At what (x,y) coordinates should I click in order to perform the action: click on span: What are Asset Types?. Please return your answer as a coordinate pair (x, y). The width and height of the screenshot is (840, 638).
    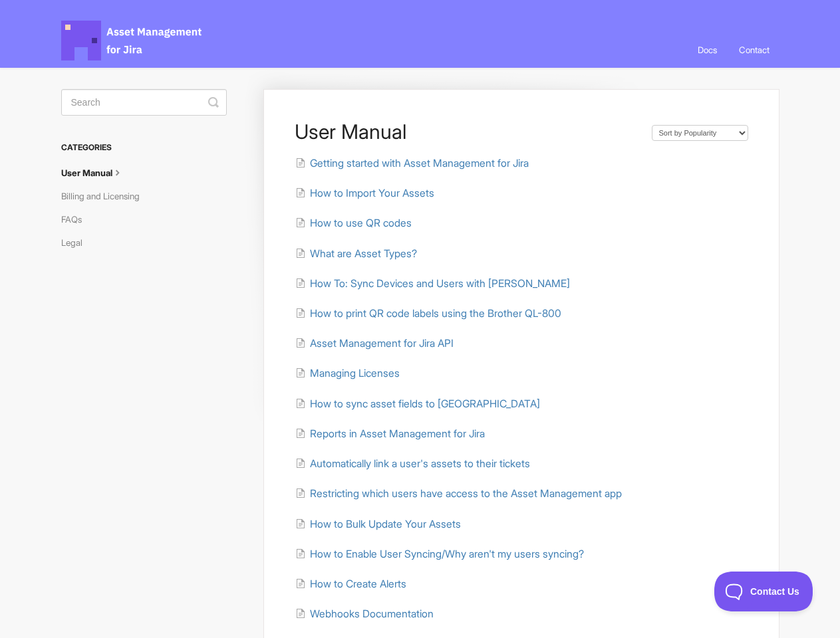
    Looking at the image, I should click on (363, 253).